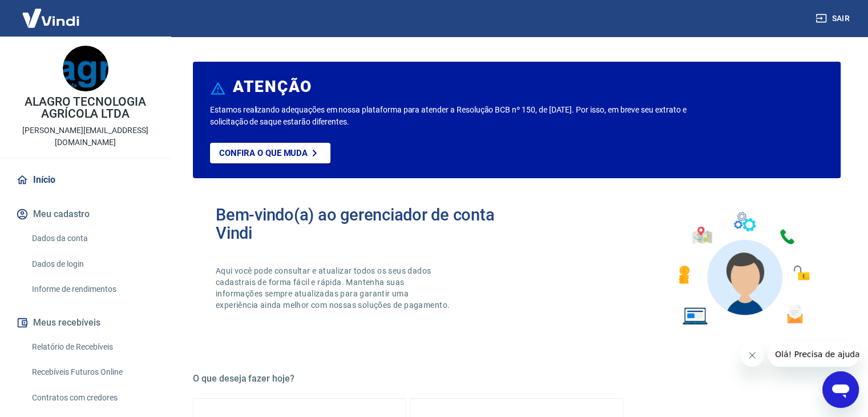  What do you see at coordinates (85, 180) in the screenshot?
I see `a: Início` at bounding box center [85, 180].